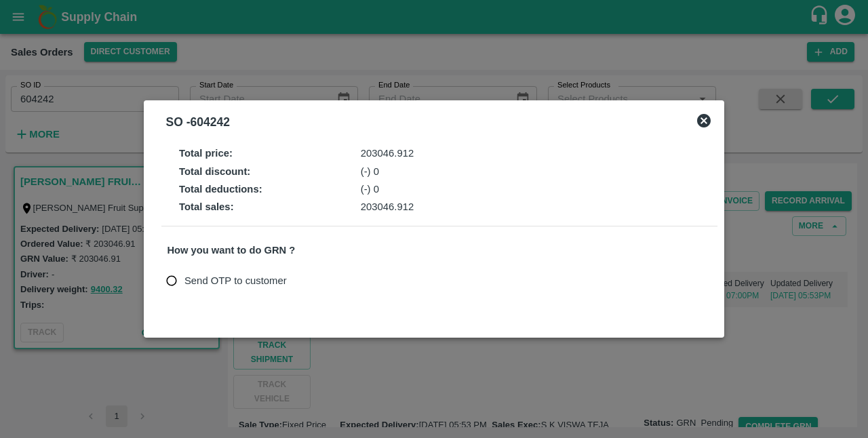  I want to click on strong: Total sales :, so click(206, 207).